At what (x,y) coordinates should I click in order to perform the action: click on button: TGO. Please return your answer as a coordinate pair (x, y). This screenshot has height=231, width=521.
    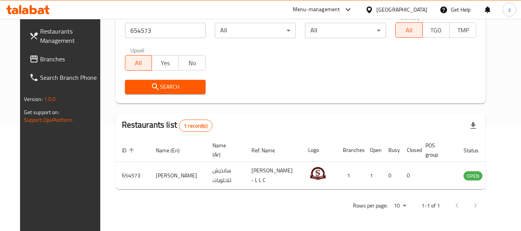
    Looking at the image, I should click on (436, 30).